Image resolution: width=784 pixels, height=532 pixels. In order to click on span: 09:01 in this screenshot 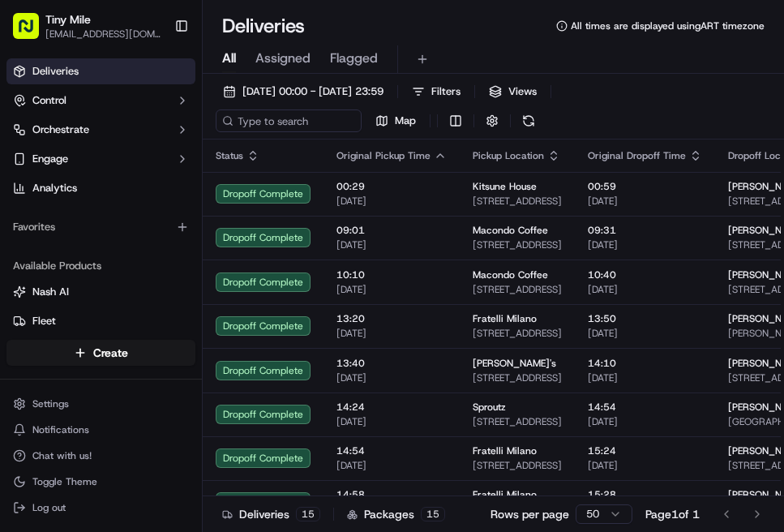, I will do `click(392, 230)`.